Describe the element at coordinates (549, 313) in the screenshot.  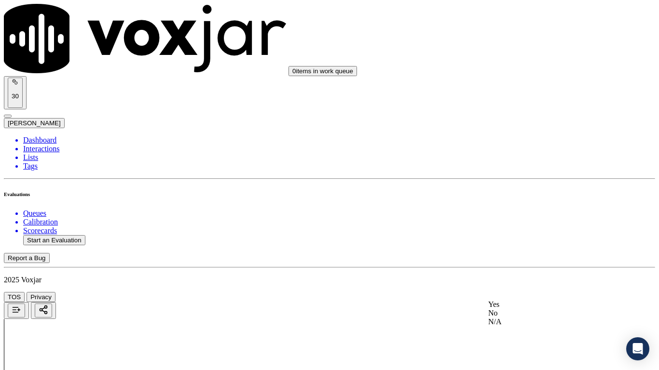
I see `div: No` at that location.